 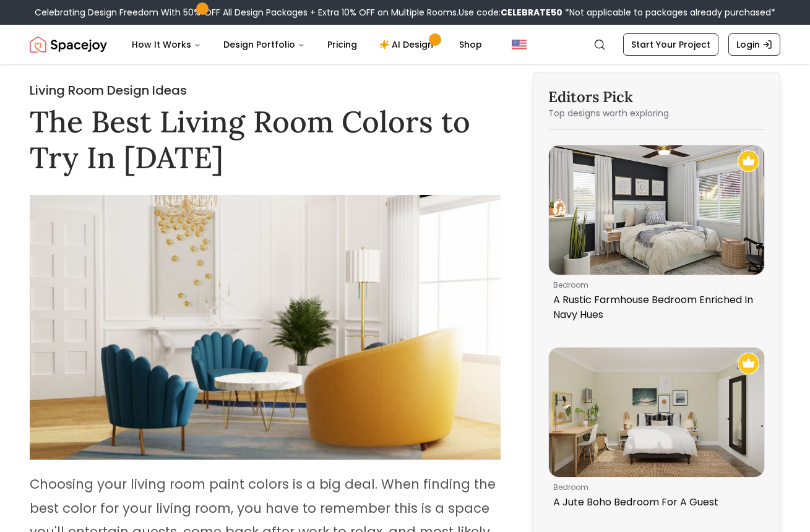 I want to click on b: CELEBRATE50, so click(x=531, y=12).